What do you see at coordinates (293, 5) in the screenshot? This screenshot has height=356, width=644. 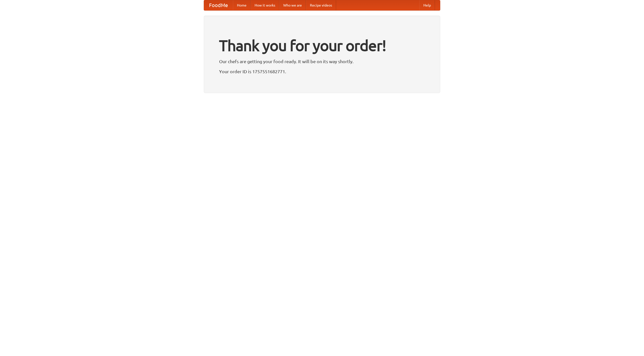 I see `a: Who we are` at bounding box center [293, 5].